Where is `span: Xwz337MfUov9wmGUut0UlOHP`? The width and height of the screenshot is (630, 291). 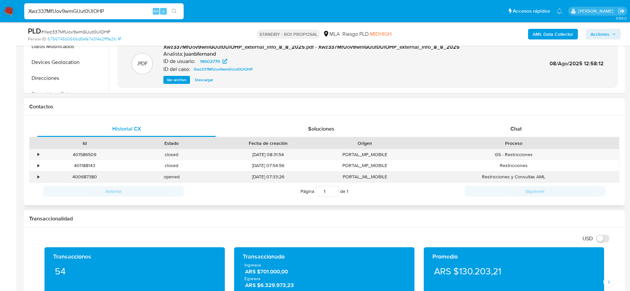
span: Xwz337MfUov9wmGUut0UlOHP is located at coordinates (223, 69).